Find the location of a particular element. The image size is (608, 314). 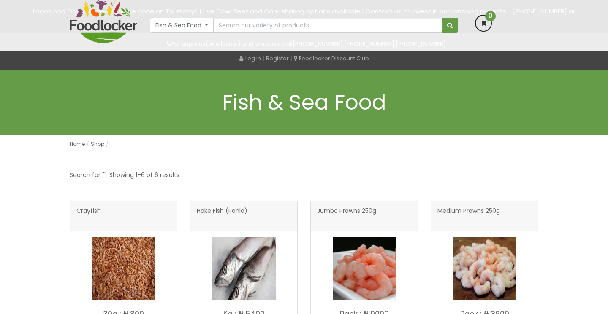

span: Crayfish is located at coordinates (89, 216).